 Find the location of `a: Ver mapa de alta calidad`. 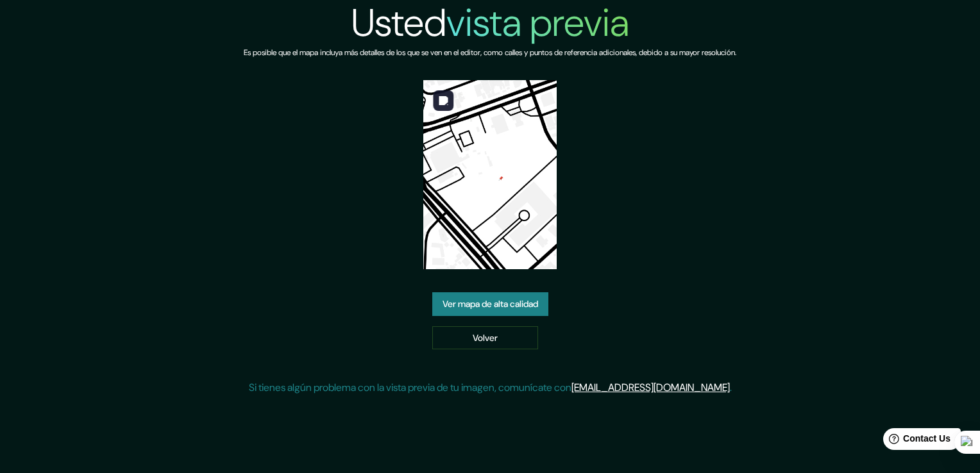

a: Ver mapa de alta calidad is located at coordinates (490, 304).